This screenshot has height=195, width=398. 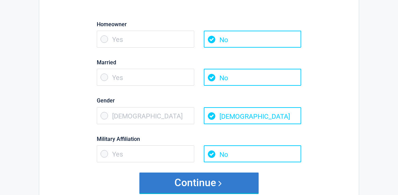 I want to click on button: Continue, so click(x=199, y=183).